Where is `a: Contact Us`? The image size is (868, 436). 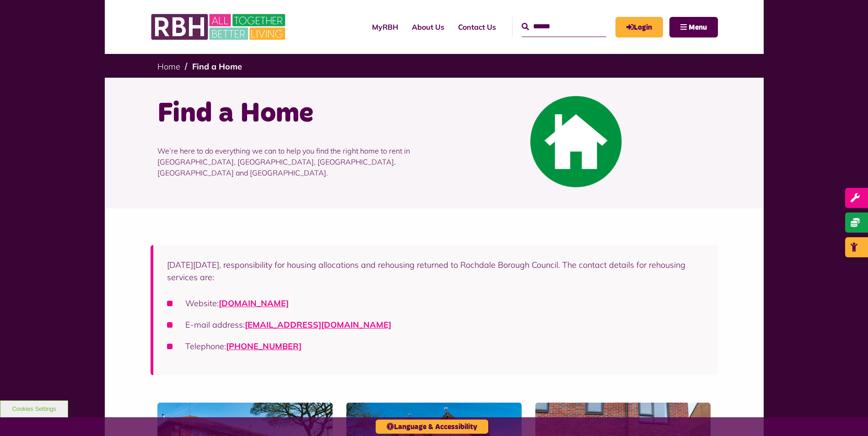 a: Contact Us is located at coordinates (477, 27).